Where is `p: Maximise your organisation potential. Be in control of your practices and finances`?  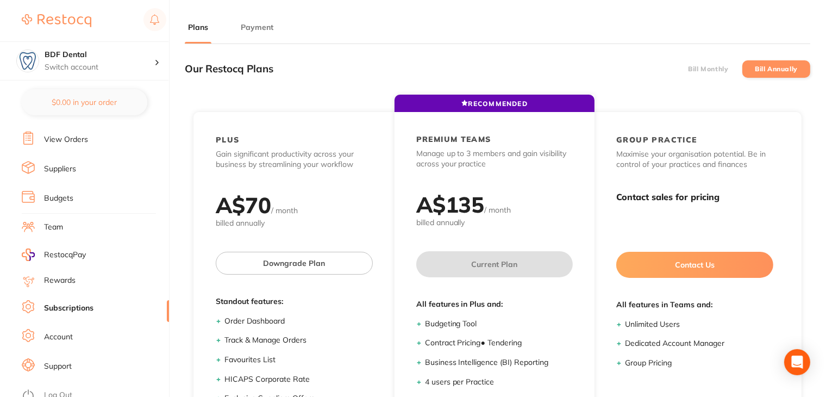 p: Maximise your organisation potential. Be in control of your practices and finances is located at coordinates (694, 159).